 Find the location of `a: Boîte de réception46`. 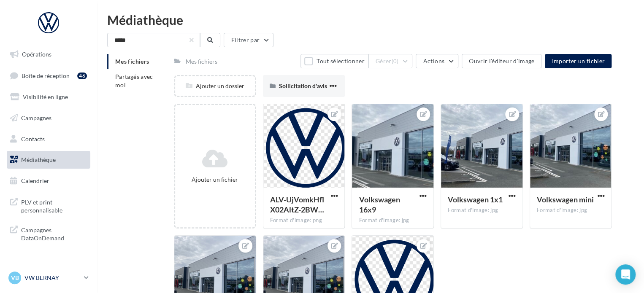

a: Boîte de réception46 is located at coordinates (48, 76).